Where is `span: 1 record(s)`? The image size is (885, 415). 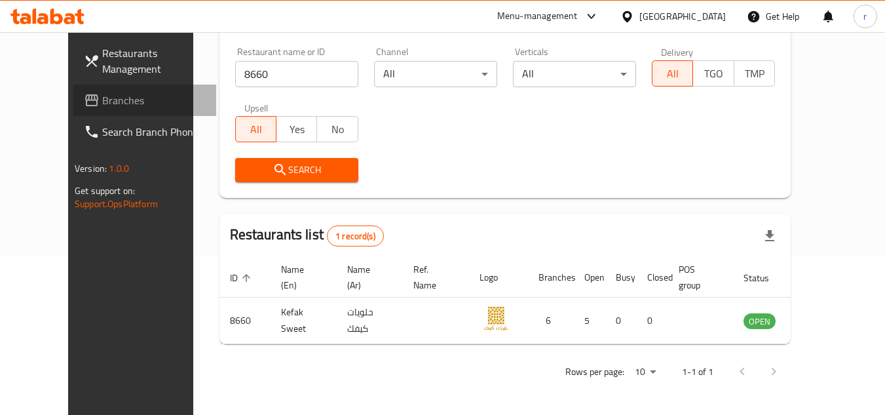 span: 1 record(s) is located at coordinates (355, 236).